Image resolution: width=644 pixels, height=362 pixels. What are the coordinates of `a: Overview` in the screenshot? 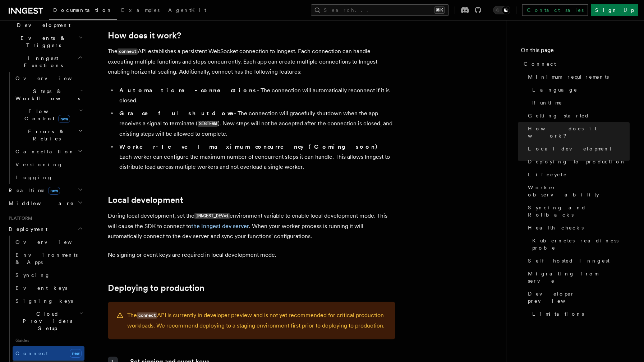 It's located at (49, 78).